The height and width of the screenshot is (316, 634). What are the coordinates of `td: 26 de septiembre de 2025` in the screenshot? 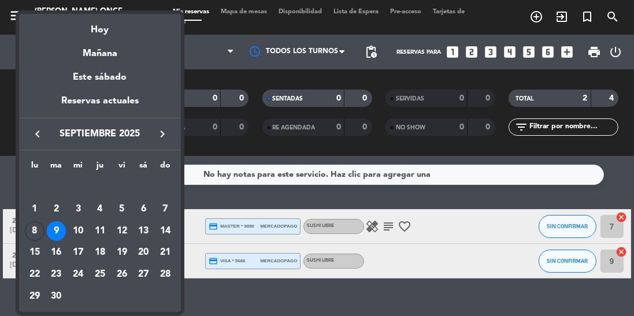 It's located at (122, 274).